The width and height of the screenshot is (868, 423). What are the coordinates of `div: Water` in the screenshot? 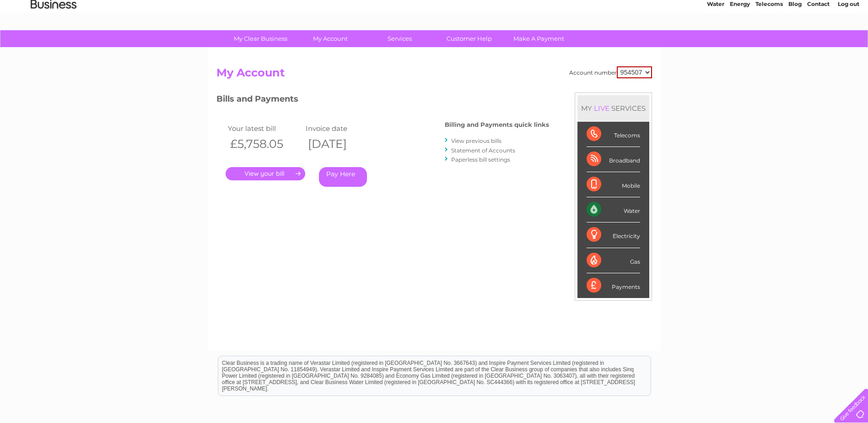 It's located at (613, 210).